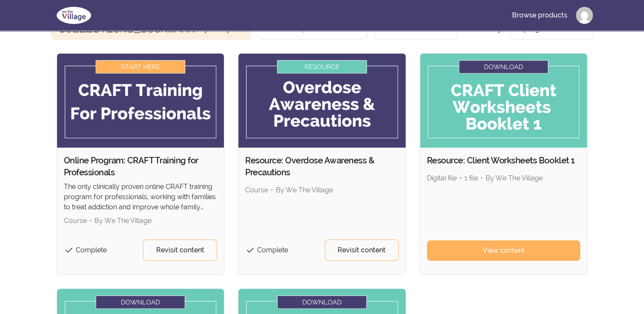  What do you see at coordinates (322, 100) in the screenshot?
I see `img: Product image for Resource: Overdose Awareness & Precautions` at bounding box center [322, 100].